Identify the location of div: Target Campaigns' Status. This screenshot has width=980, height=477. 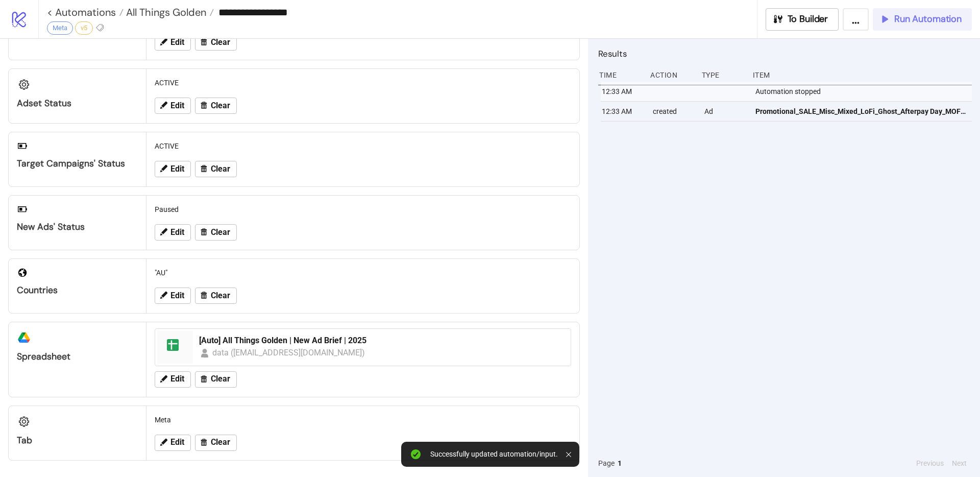
(77, 163).